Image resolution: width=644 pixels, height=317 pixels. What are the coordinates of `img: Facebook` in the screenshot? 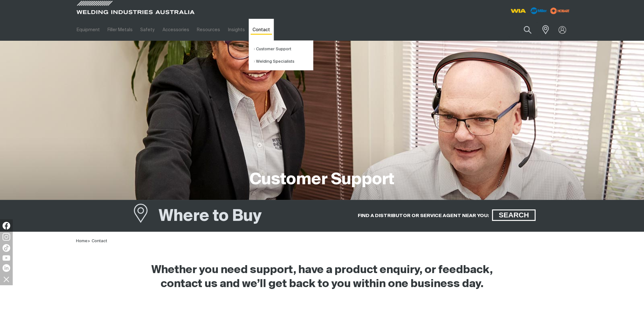 It's located at (6, 226).